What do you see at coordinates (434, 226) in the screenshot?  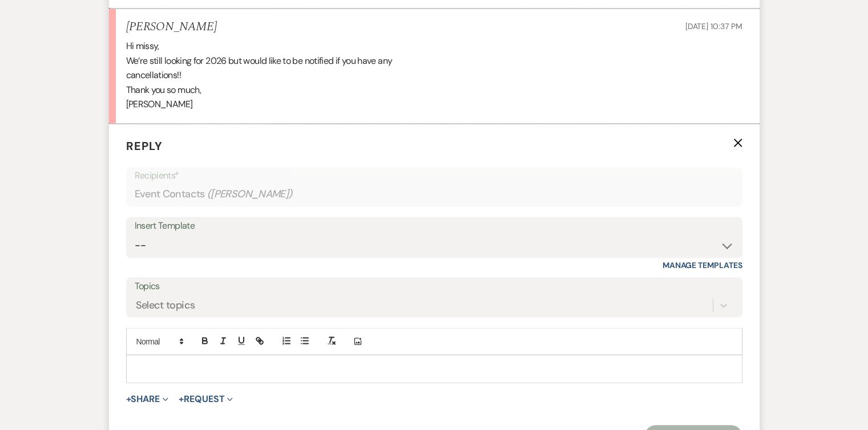 I see `div: Insert Template` at bounding box center [434, 226].